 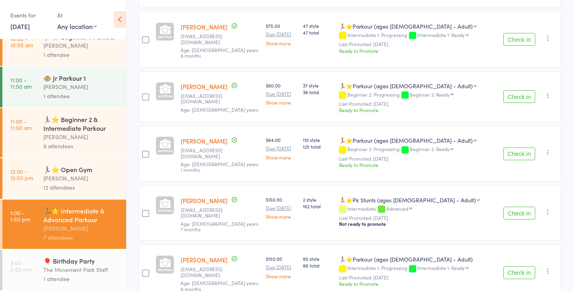 What do you see at coordinates (397, 208) in the screenshot?
I see `div: Advanced` at bounding box center [397, 208].